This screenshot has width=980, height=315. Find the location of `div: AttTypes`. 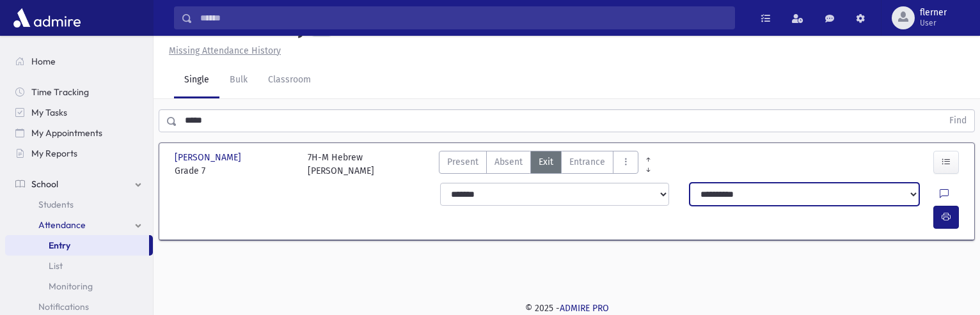

div: AttTypes is located at coordinates (538, 164).